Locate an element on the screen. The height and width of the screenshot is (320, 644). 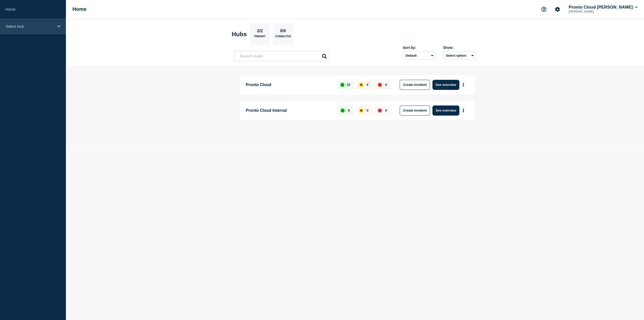
p: 6 is located at coordinates (349, 110).